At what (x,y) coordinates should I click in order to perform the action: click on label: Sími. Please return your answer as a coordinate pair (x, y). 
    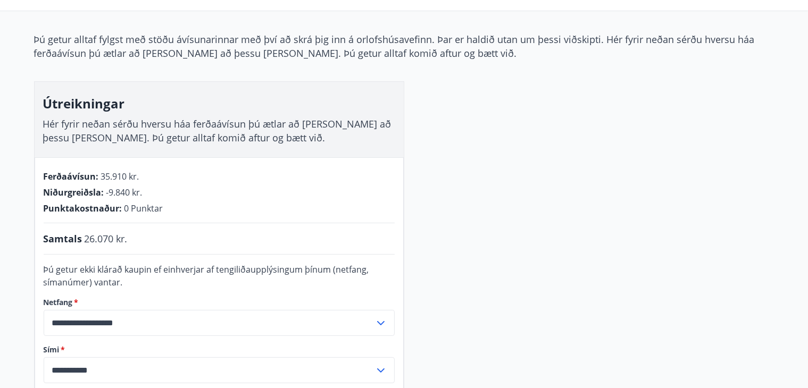
    Looking at the image, I should click on (219, 350).